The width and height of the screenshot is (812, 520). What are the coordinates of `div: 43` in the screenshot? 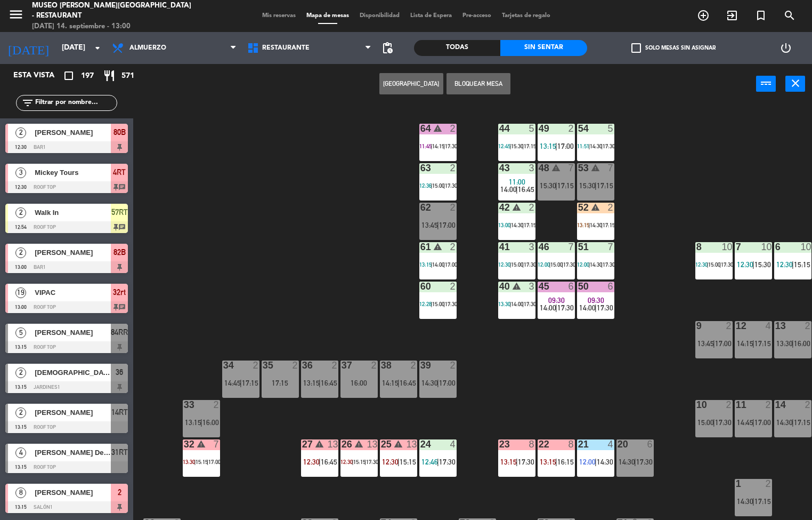 It's located at (500, 168).